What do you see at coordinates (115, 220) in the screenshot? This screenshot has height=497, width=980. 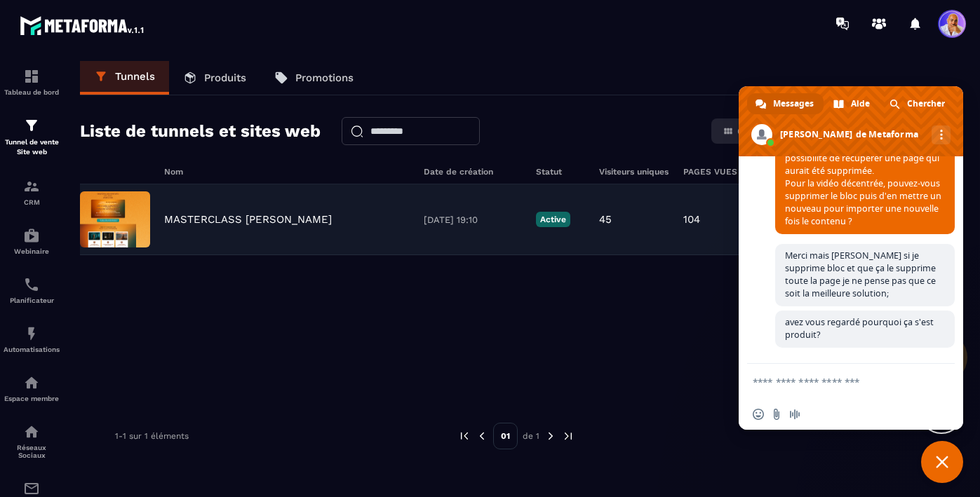 I see `img: image` at bounding box center [115, 220].